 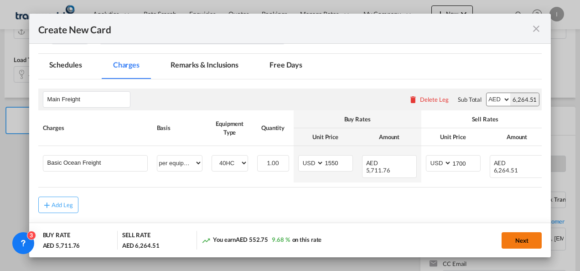 I want to click on md-tab-item: Free Days, so click(x=286, y=66).